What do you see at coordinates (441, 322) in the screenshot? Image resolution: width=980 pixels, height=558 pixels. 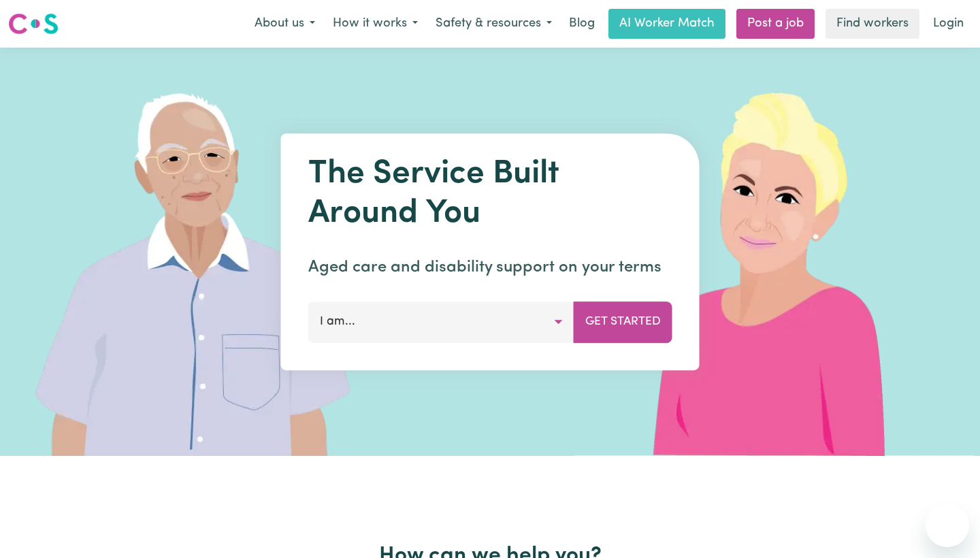 I see `button: I am...` at bounding box center [441, 322].